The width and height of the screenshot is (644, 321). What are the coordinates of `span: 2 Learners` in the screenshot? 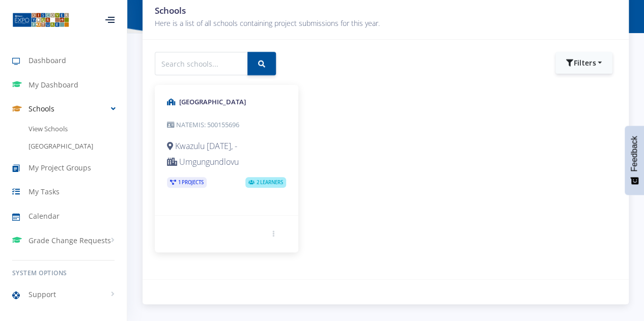 It's located at (266, 182).